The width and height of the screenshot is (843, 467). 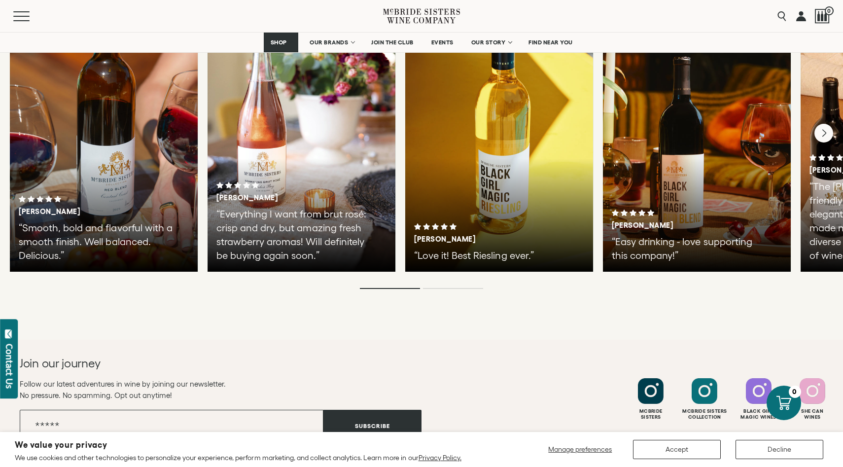 What do you see at coordinates (442, 42) in the screenshot?
I see `a: EVENTS` at bounding box center [442, 42].